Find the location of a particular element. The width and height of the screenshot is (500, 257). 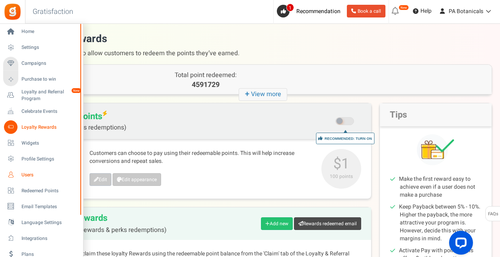

span: Integrations is located at coordinates (49, 238).